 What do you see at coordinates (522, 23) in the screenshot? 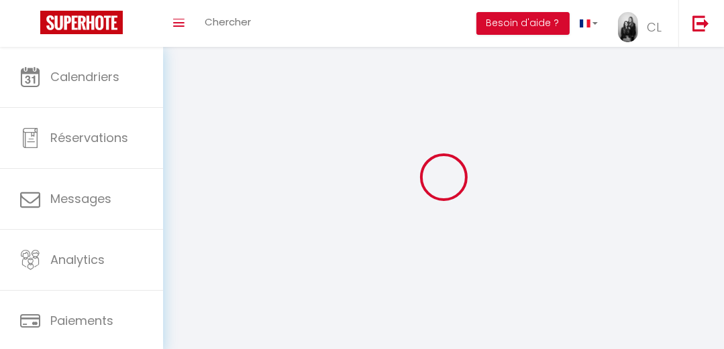
I see `button: Besoin d'aide ?` at bounding box center [522, 23].